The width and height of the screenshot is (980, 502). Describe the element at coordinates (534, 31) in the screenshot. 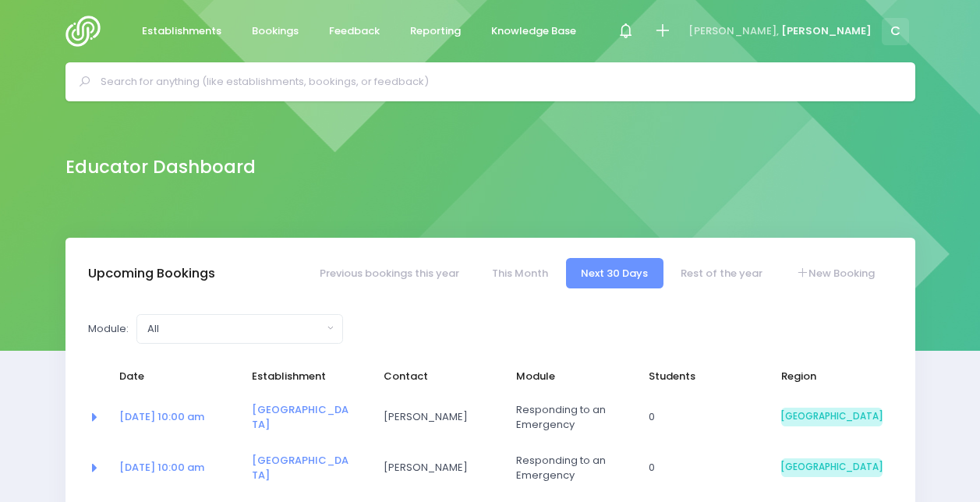

I see `a: Knowledge Base` at that location.